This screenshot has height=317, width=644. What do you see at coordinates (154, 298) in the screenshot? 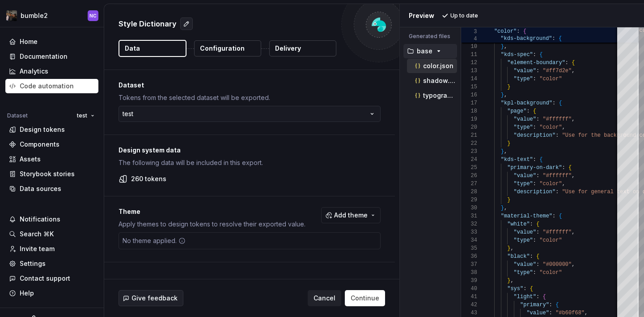
I see `span: Give feedback` at bounding box center [154, 298].